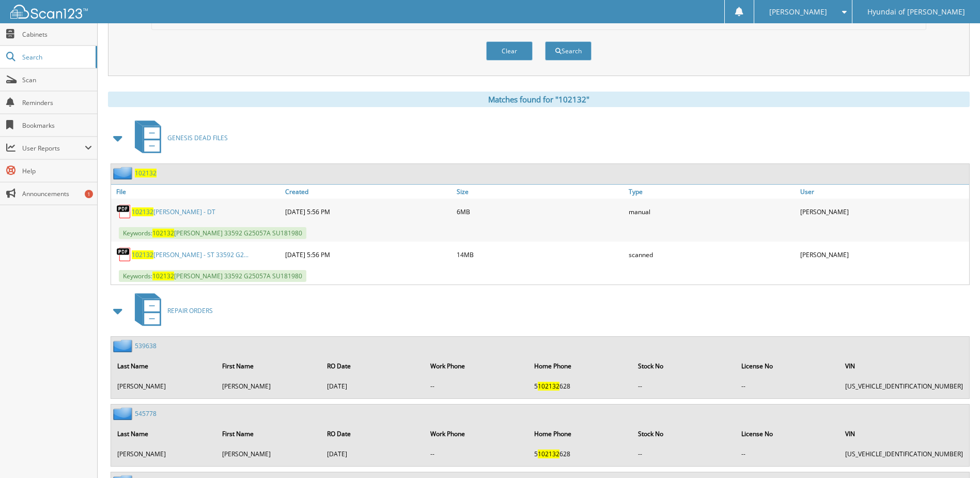  Describe the element at coordinates (57, 125) in the screenshot. I see `span: Bookmarks` at that location.